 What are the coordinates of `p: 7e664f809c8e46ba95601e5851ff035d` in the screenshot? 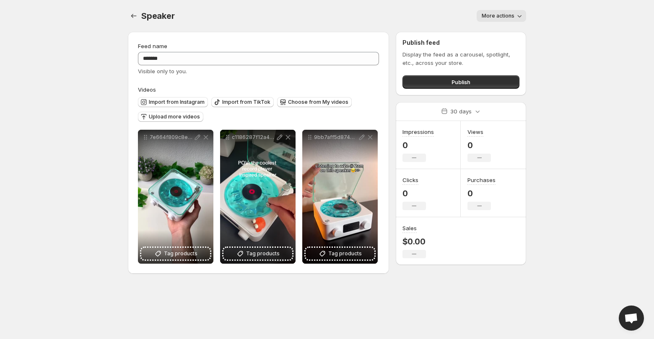 It's located at (171, 137).